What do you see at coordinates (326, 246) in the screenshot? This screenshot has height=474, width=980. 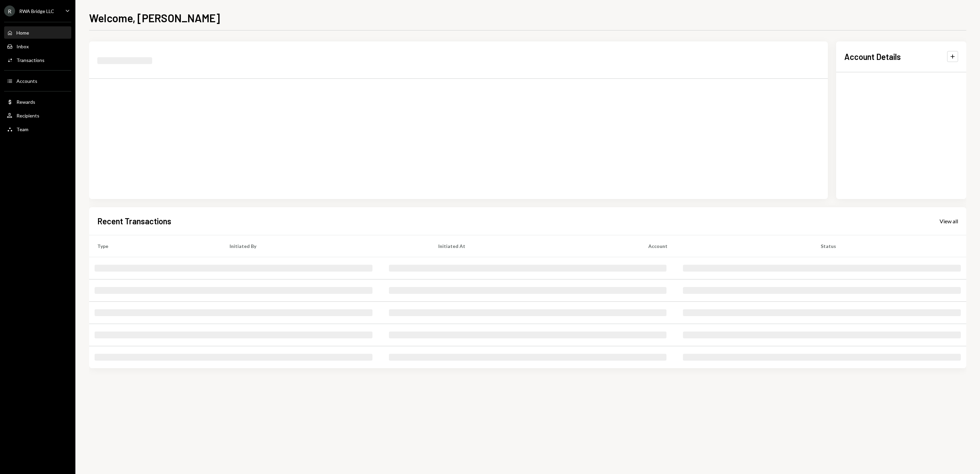 I see `th: Initiated By` at bounding box center [326, 246].